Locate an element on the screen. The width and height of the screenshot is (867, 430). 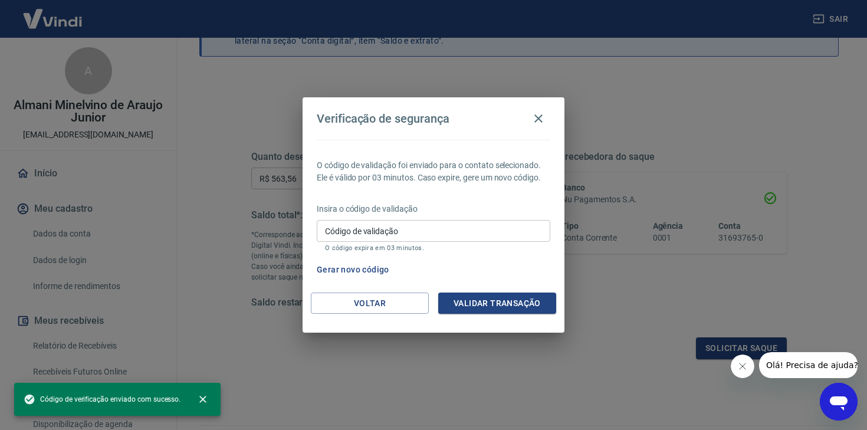
span: Código de verificação enviado com sucesso. is located at coordinates (102, 399).